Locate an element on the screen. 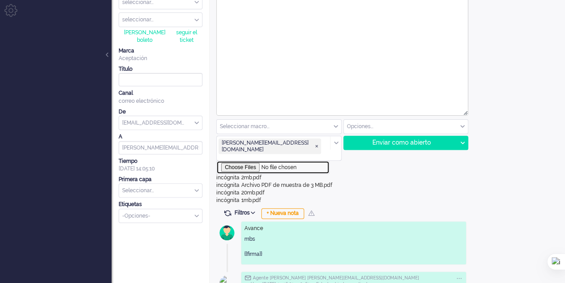 The image size is (565, 283). font: Archivo PDF de muestra de 3 MB.pdf is located at coordinates (287, 185).